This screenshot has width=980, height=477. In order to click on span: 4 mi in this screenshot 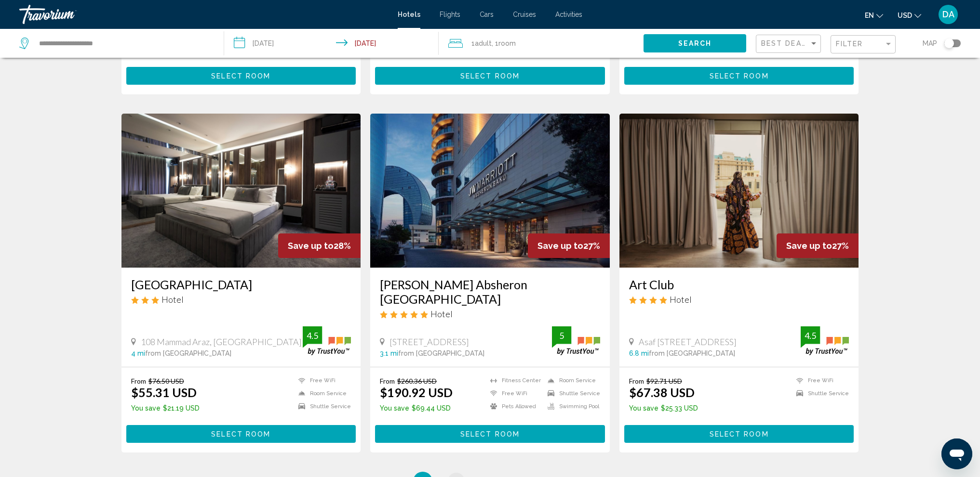, I will do `click(138, 353)`.